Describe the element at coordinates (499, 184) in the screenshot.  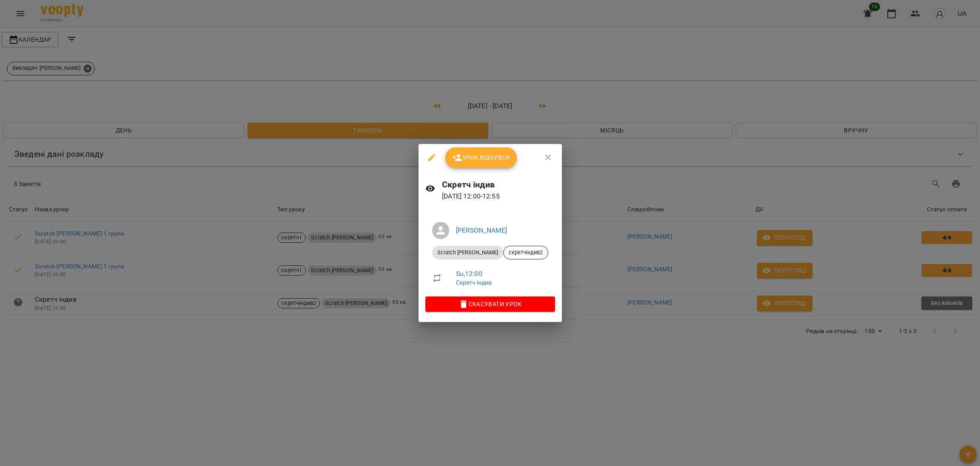
I see `h6: Скретч індив` at that location.